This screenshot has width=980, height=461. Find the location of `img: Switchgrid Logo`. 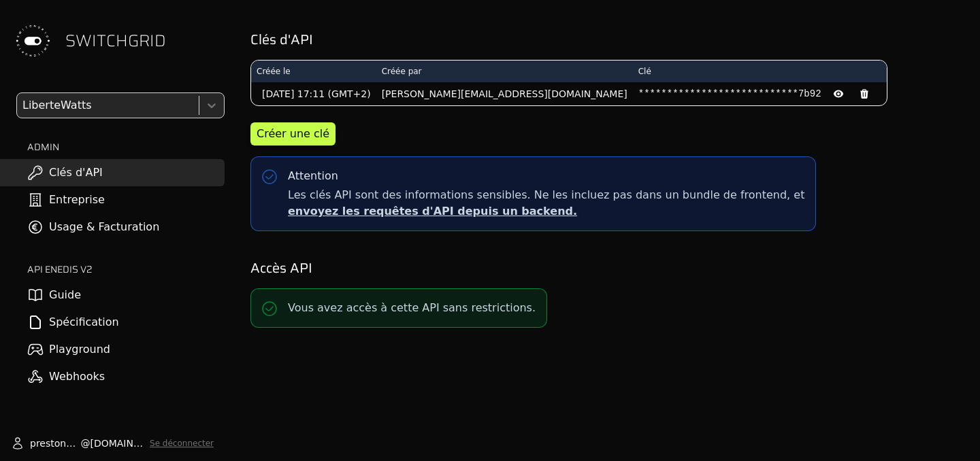

img: Switchgrid Logo is located at coordinates (33, 41).